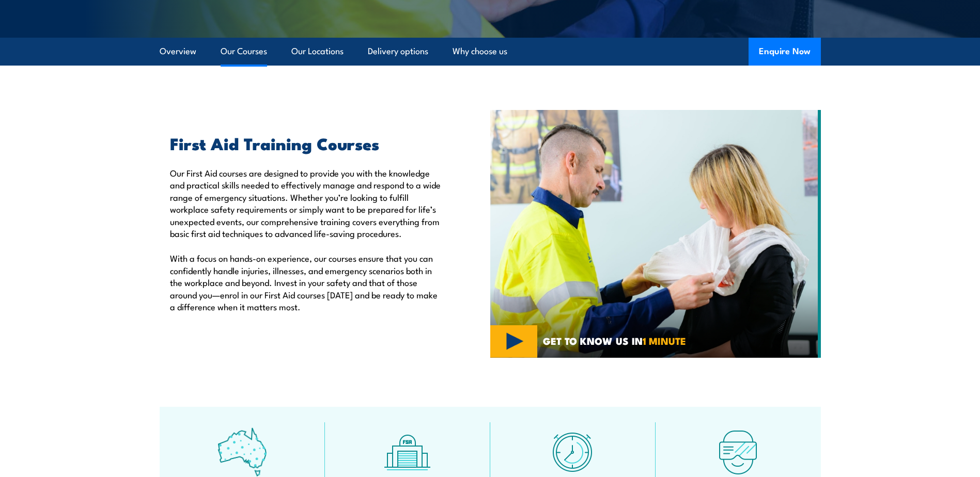  I want to click on img: Fire & Safety Australia deliver Health and Safety Representatives Training Courses – HSR Training, so click(655, 234).